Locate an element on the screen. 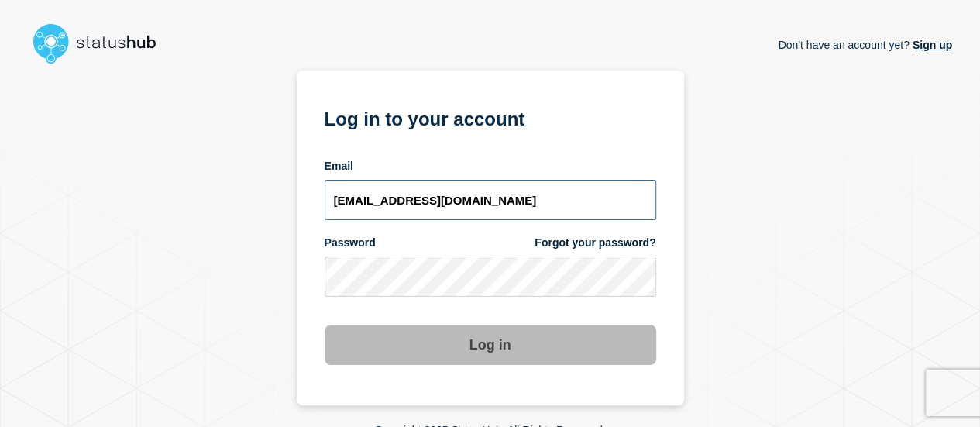 The image size is (980, 427). span: Password is located at coordinates (350, 242).